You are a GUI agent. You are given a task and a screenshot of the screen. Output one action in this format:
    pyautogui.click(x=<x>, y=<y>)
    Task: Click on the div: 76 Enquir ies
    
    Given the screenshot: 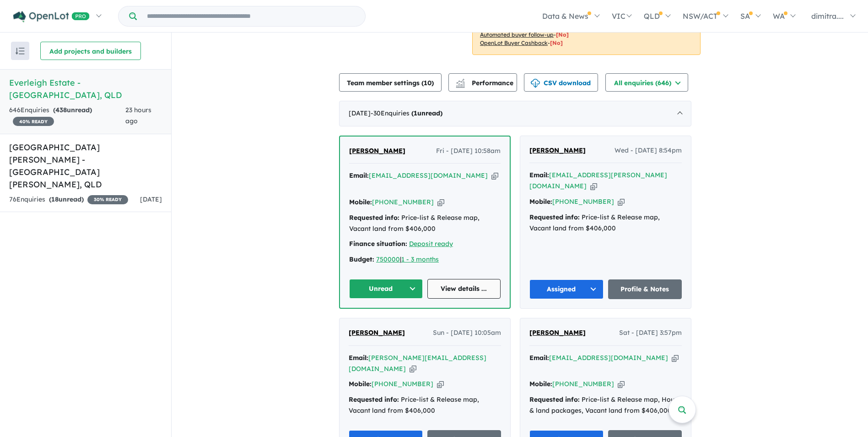 What is the action you would take?
    pyautogui.click(x=69, y=200)
    